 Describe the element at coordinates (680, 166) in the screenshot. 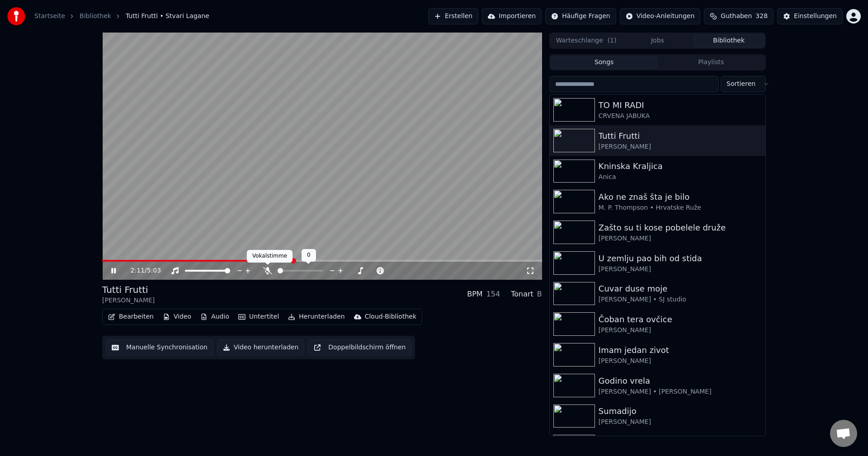

I see `div: Kninska Kraljica` at that location.